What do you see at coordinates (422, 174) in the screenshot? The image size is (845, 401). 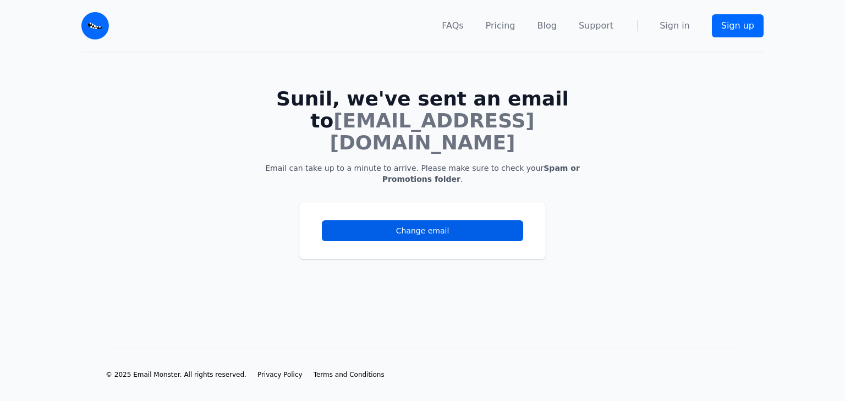 I see `p: Email can take up to a minute to arrive. Please make sure to check your .` at bounding box center [422, 174].